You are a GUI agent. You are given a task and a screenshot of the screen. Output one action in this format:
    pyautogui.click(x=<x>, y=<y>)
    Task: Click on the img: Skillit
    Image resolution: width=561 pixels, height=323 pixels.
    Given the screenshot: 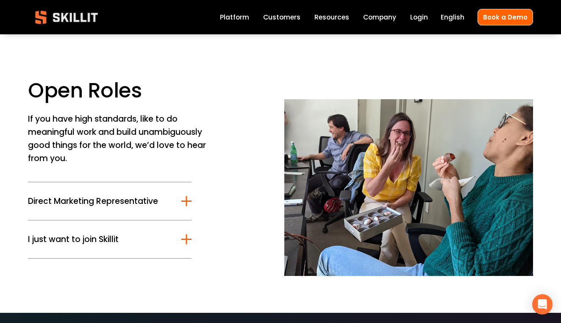 What is the action you would take?
    pyautogui.click(x=67, y=17)
    